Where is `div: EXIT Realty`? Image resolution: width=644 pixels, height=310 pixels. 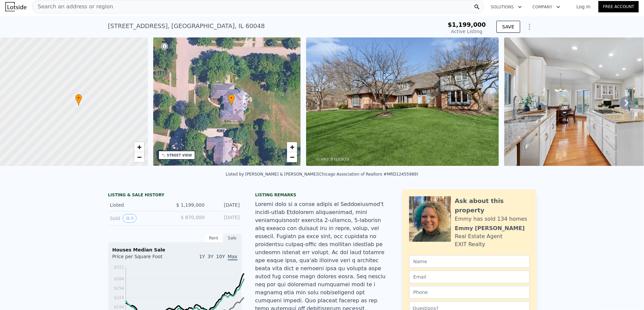 div: EXIT Realty is located at coordinates (470, 244).